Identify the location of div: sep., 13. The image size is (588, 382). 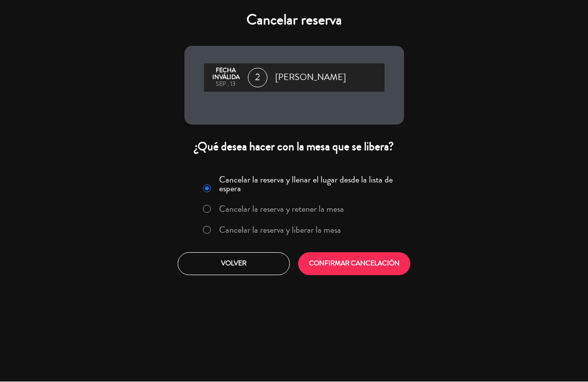
(226, 85).